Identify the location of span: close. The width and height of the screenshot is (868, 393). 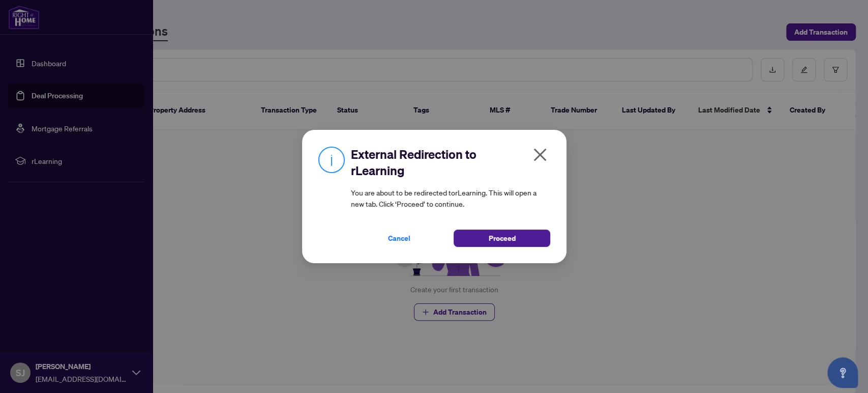
(540, 155).